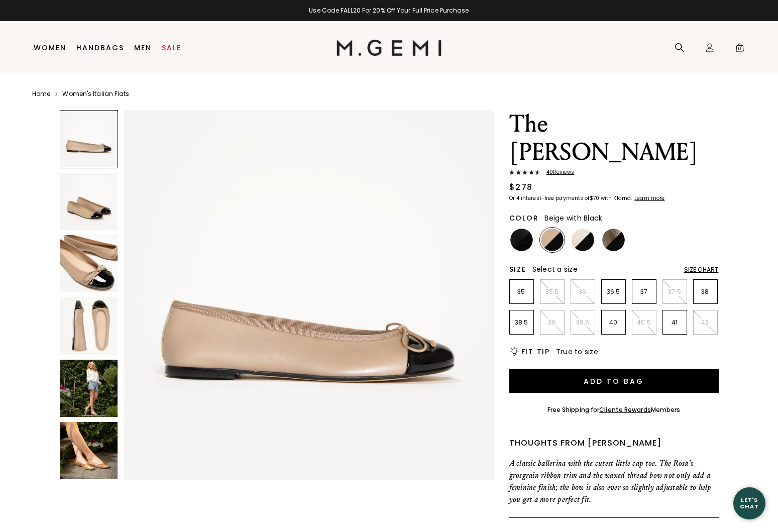 The image size is (778, 532). I want to click on p: 42, so click(705, 323).